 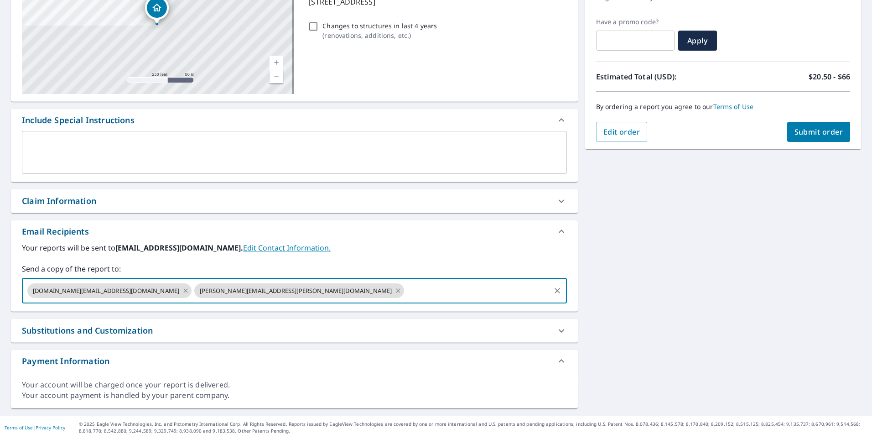 I want to click on a: Privacy Policy, so click(x=50, y=428).